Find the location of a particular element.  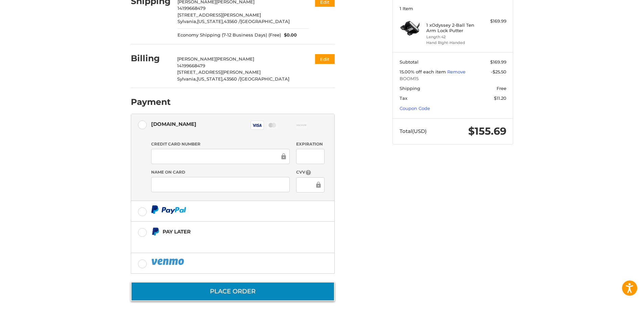

div: Pay Later is located at coordinates (227, 231).